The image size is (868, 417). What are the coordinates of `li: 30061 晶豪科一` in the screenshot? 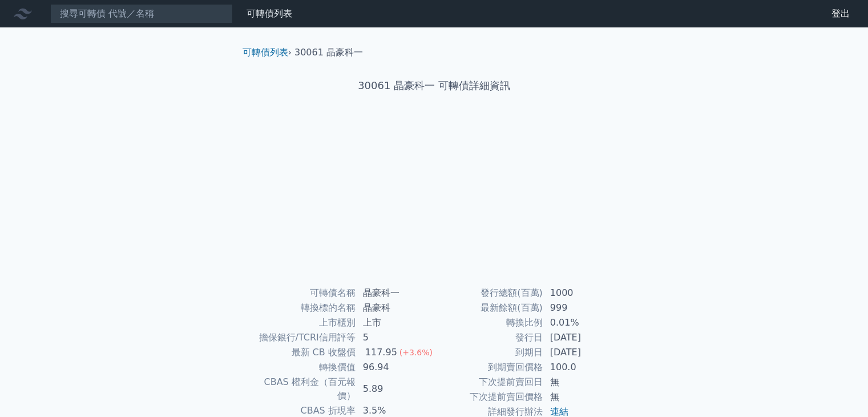 It's located at (329, 53).